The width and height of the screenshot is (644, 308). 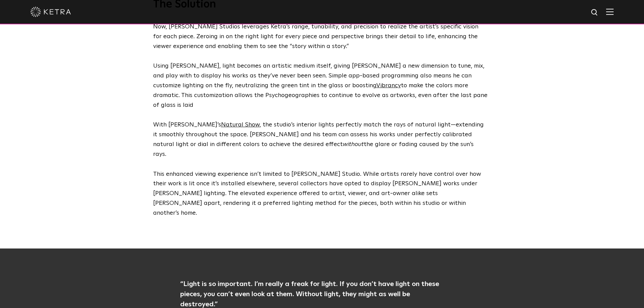 I want to click on img: search icon, so click(x=595, y=12).